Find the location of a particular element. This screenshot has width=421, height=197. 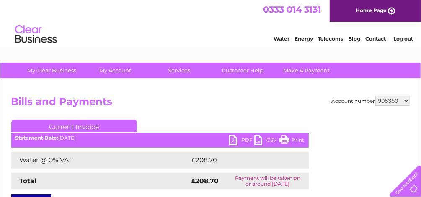

a: Contact is located at coordinates (375, 39).